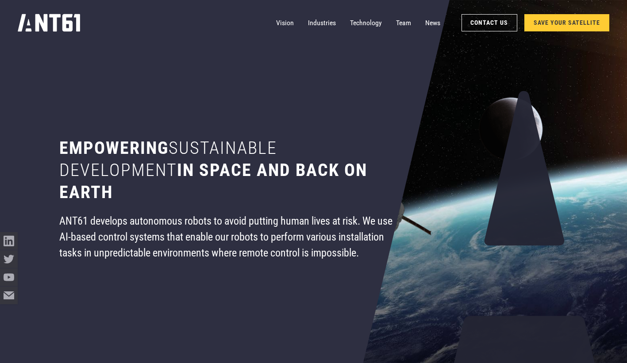  Describe the element at coordinates (168, 159) in the screenshot. I see `span: sustainable development` at that location.